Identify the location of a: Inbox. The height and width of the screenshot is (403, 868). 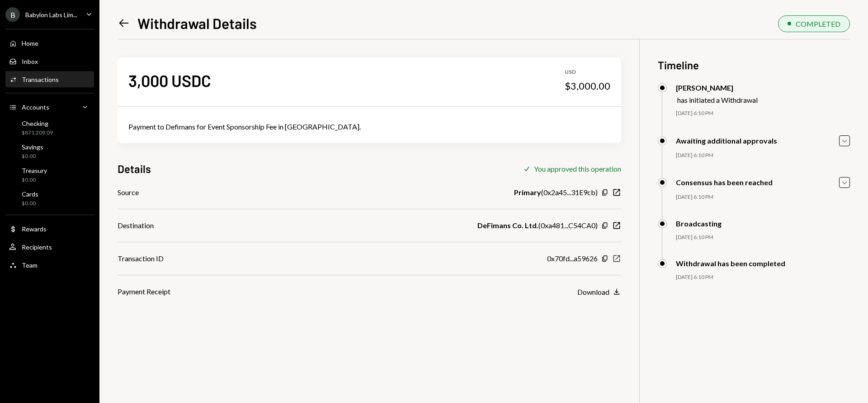
(50, 61).